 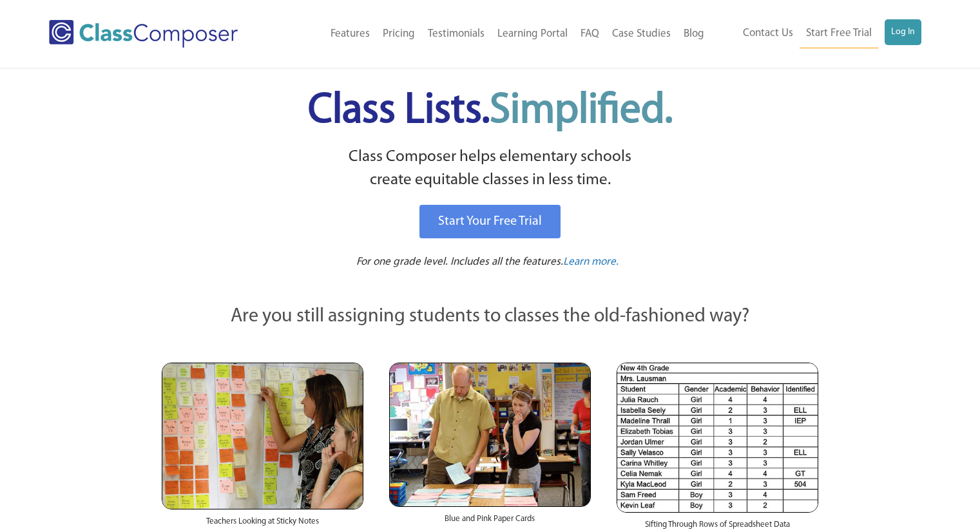 What do you see at coordinates (903, 32) in the screenshot?
I see `a: Log In` at bounding box center [903, 32].